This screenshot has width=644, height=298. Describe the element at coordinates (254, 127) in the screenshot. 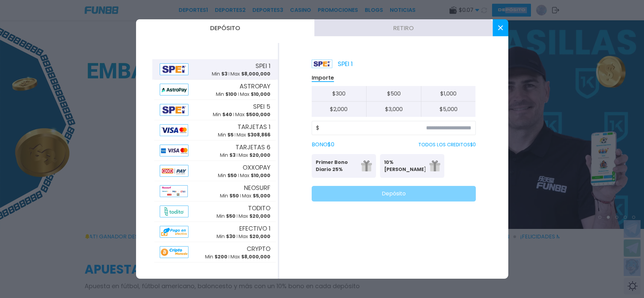

I see `span: TARJETAS 1` at that location.